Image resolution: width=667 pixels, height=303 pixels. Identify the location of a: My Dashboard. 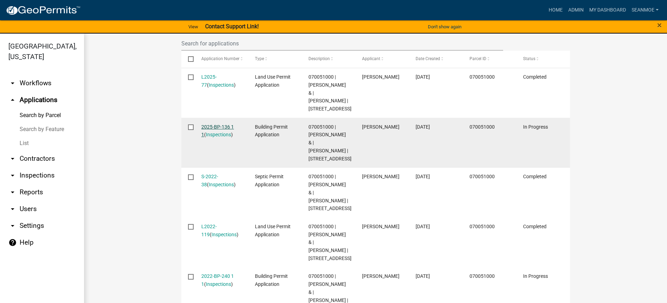
(607, 10).